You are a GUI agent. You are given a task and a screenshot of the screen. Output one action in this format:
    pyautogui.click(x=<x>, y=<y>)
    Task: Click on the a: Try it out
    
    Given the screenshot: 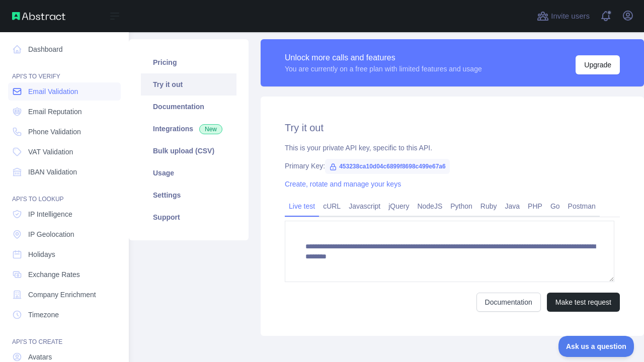 What is the action you would take?
    pyautogui.click(x=189, y=85)
    